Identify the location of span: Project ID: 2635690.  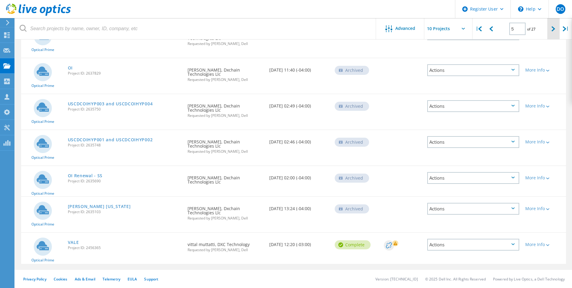
(125, 181).